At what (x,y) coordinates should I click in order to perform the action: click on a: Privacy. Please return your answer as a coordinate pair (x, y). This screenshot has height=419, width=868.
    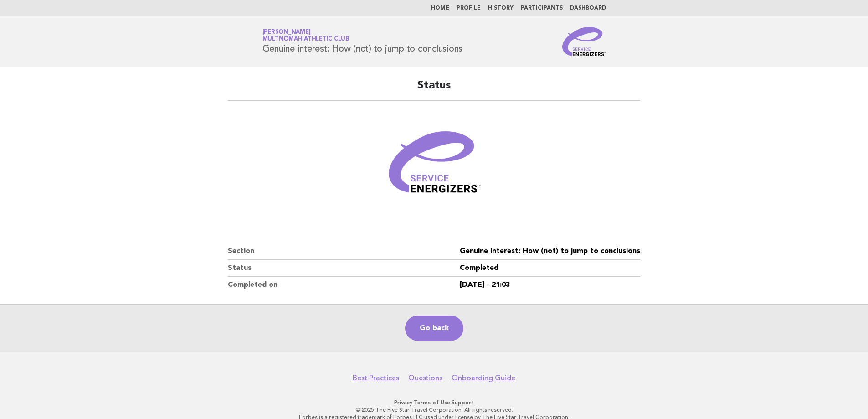
    Looking at the image, I should click on (403, 403).